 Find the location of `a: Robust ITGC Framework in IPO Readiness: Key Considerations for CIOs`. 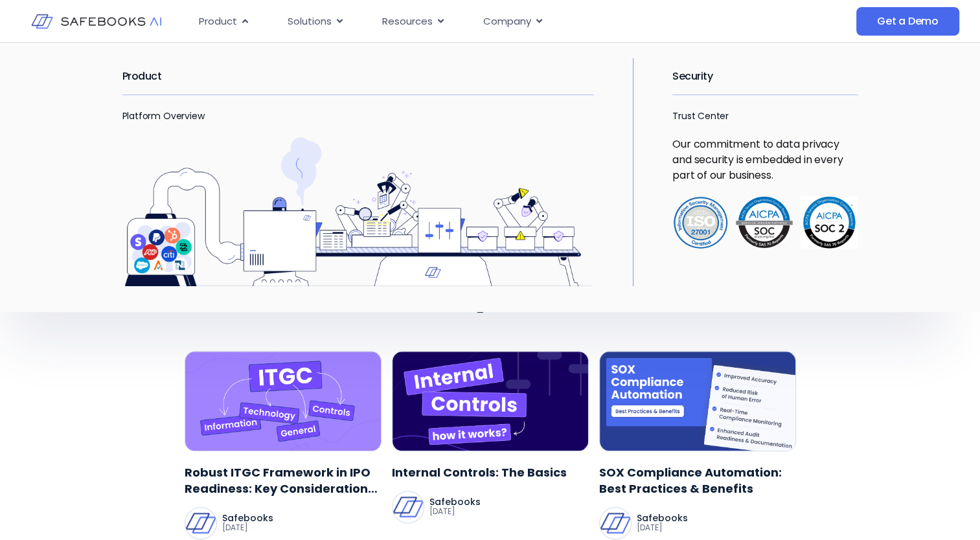

a: Robust ITGC Framework in IPO Readiness: Key Considerations for CIOs is located at coordinates (283, 480).